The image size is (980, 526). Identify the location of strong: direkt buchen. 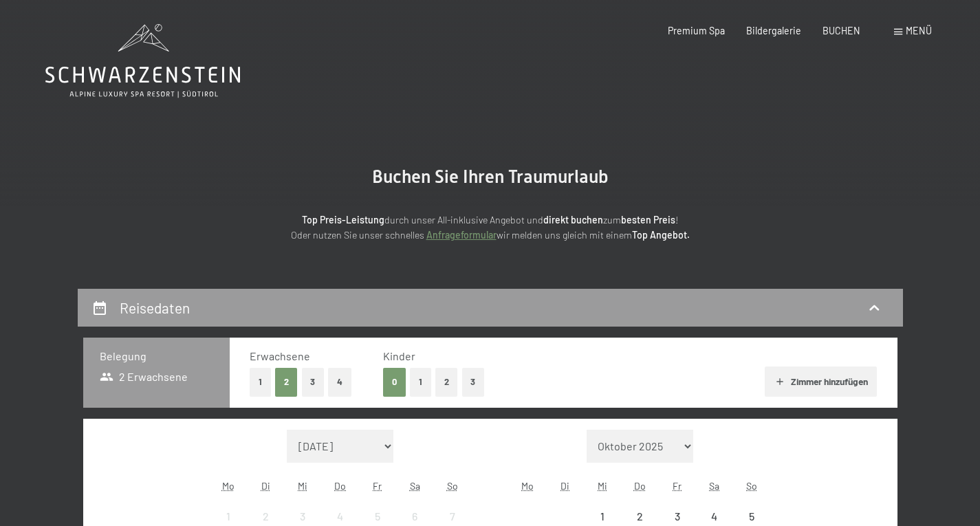
(572, 219).